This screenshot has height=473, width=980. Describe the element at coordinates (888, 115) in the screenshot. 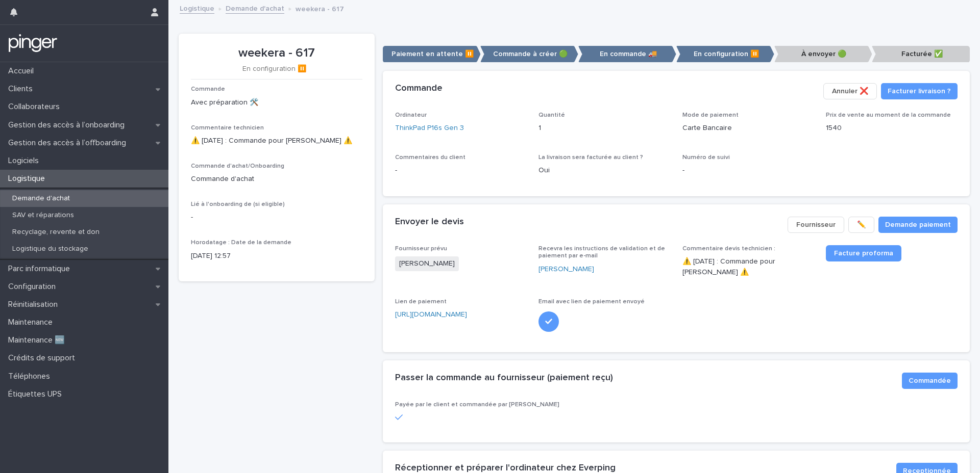

I see `span: Prix de vente au moment de la commande` at that location.